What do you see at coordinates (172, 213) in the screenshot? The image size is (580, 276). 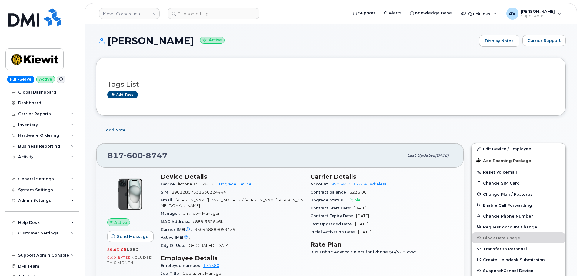 I see `span: Manager` at bounding box center [172, 213].